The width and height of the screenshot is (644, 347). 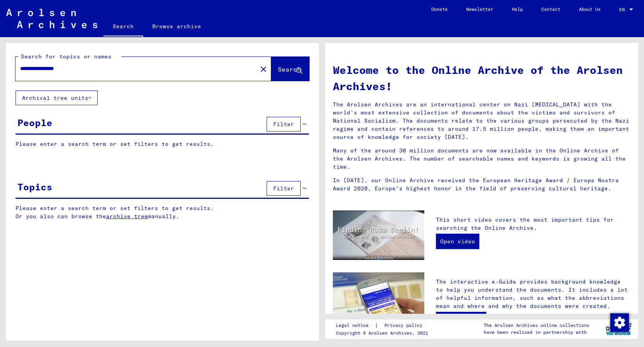 I want to click on p: have been realized in partnership with, so click(x=536, y=333).